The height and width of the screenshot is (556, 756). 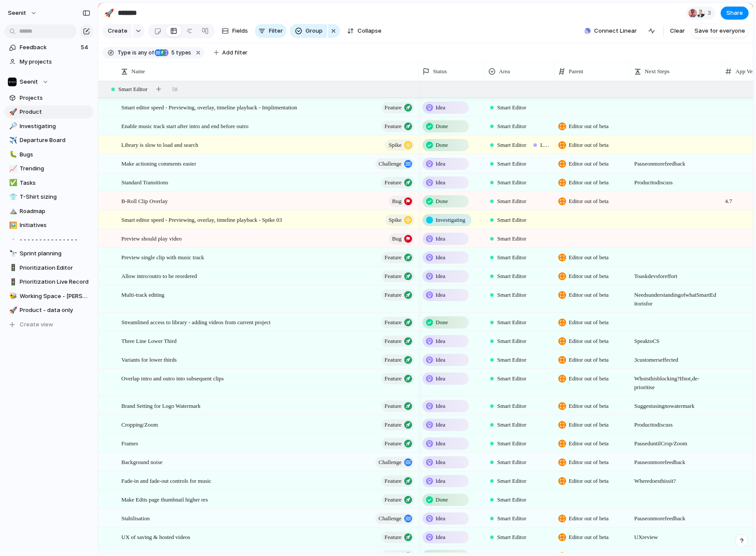 What do you see at coordinates (117, 31) in the screenshot?
I see `span: Create` at bounding box center [117, 31].